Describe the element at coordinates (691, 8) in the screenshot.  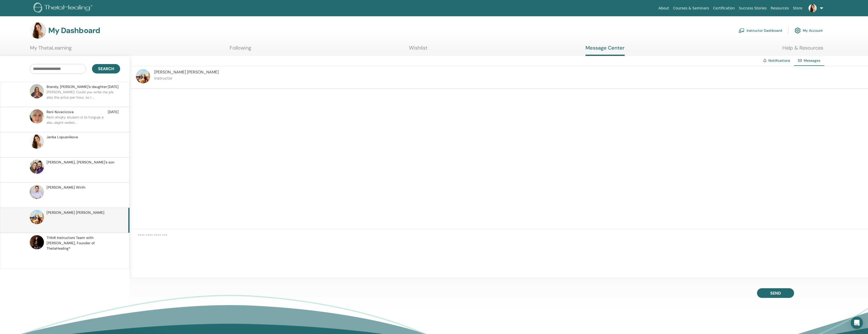
I see `a: Courses & Seminars` at that location.